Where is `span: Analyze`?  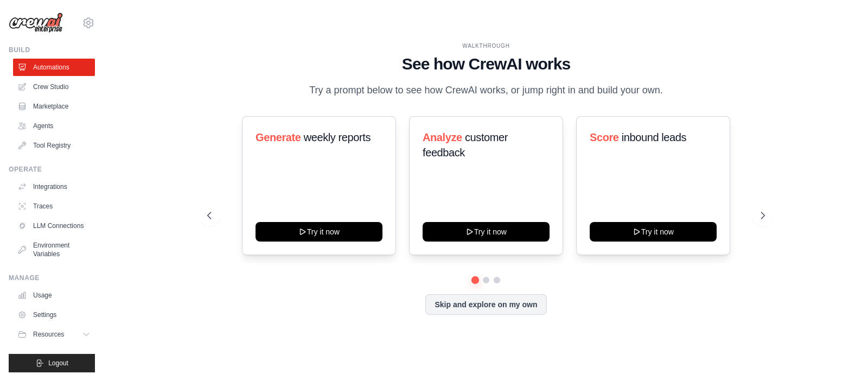 span: Analyze is located at coordinates (442, 137).